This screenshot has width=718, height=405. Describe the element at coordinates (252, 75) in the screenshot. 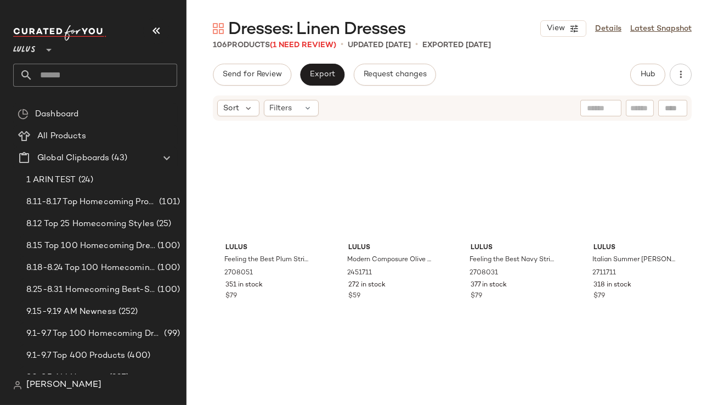

I see `button: Send for Review` at that location.